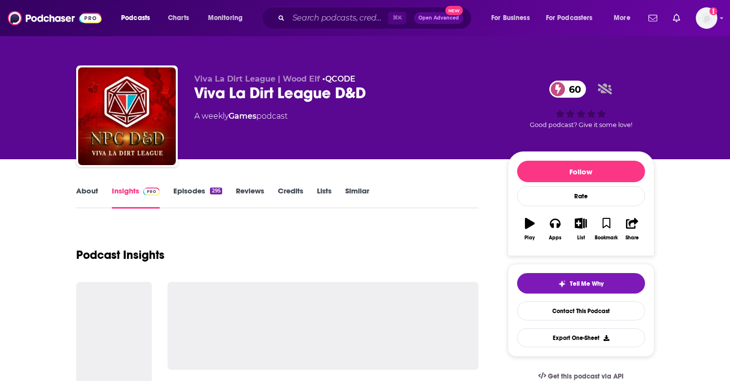 The width and height of the screenshot is (730, 381). I want to click on div: Search podcasts, credits, & more..., so click(376, 18).